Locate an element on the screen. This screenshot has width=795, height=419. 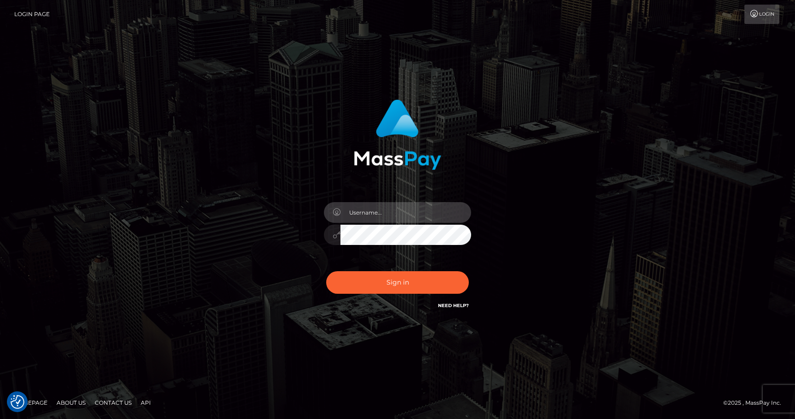
a: Need Help? is located at coordinates (453, 305).